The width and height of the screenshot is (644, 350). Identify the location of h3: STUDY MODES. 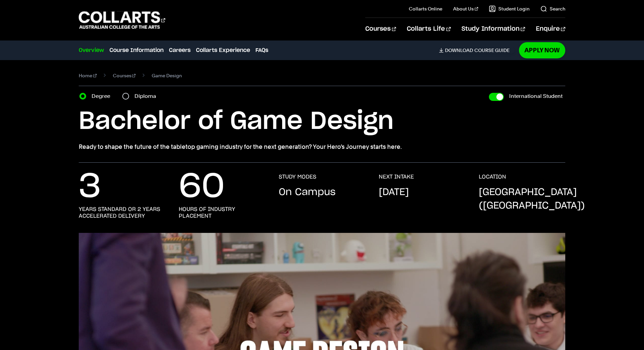
(298, 177).